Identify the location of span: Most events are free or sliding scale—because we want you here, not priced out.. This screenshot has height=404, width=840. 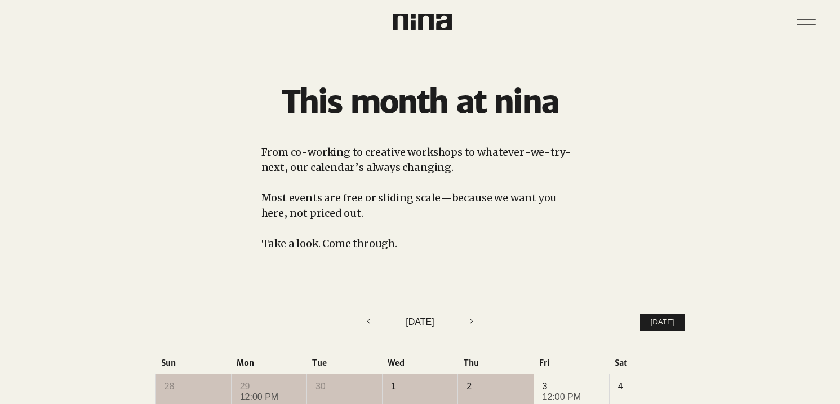
(409, 205).